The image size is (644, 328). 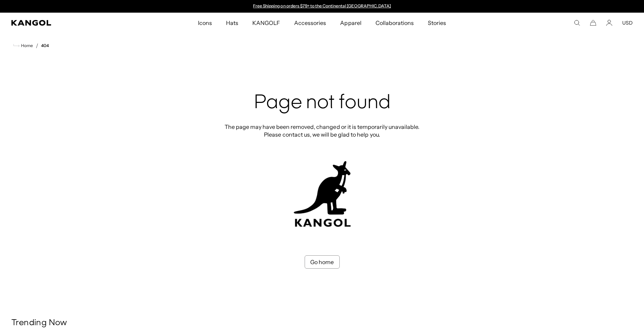 I want to click on a: Apparel, so click(x=350, y=23).